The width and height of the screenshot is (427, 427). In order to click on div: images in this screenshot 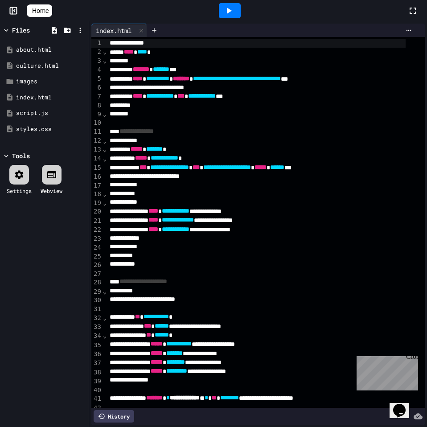, I will do `click(51, 82)`.